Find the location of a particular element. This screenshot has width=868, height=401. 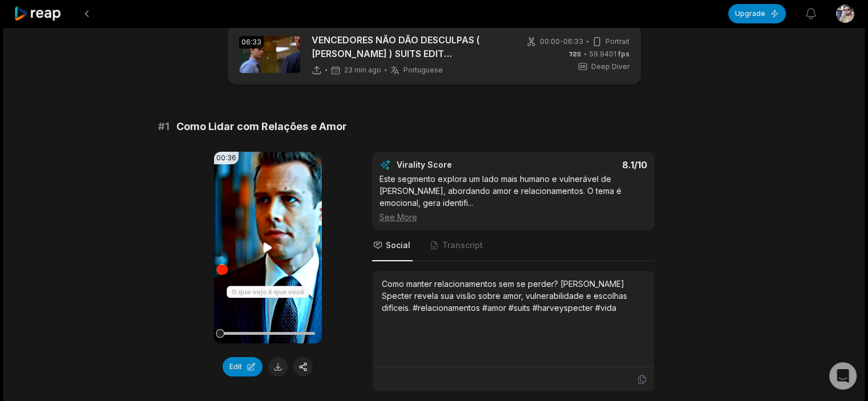

div: Open Intercom Messenger is located at coordinates (843, 376).